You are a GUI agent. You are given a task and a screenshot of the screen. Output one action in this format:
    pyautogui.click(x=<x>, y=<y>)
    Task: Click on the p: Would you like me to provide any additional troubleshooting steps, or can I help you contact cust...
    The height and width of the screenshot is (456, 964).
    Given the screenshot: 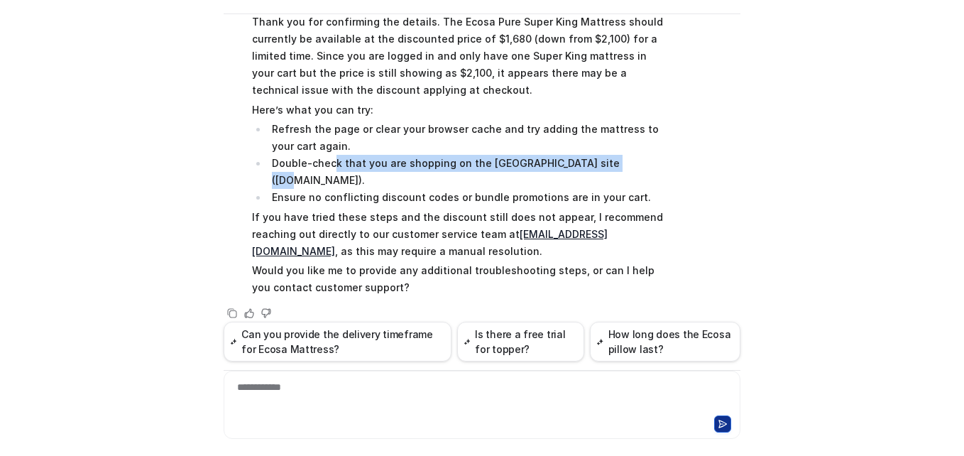 What is the action you would take?
    pyautogui.click(x=459, y=279)
    